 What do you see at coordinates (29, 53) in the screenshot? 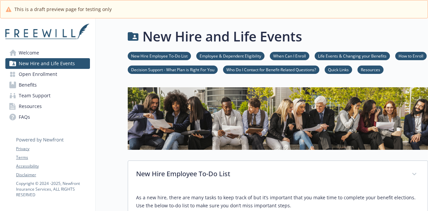
I see `span: Welcome` at bounding box center [29, 53].